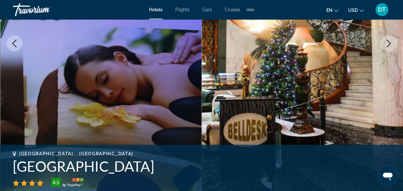 The width and height of the screenshot is (403, 191). I want to click on div: 4.5, so click(56, 182).